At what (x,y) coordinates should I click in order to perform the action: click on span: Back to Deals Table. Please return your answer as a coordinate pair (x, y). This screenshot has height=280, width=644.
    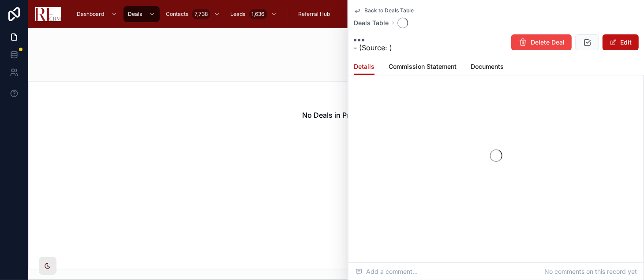
    Looking at the image, I should click on (389, 11).